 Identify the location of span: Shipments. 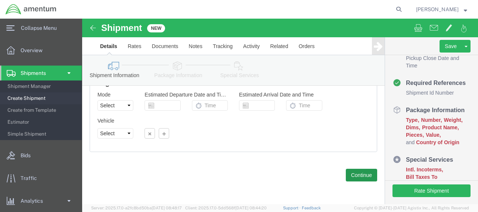
(36, 73).